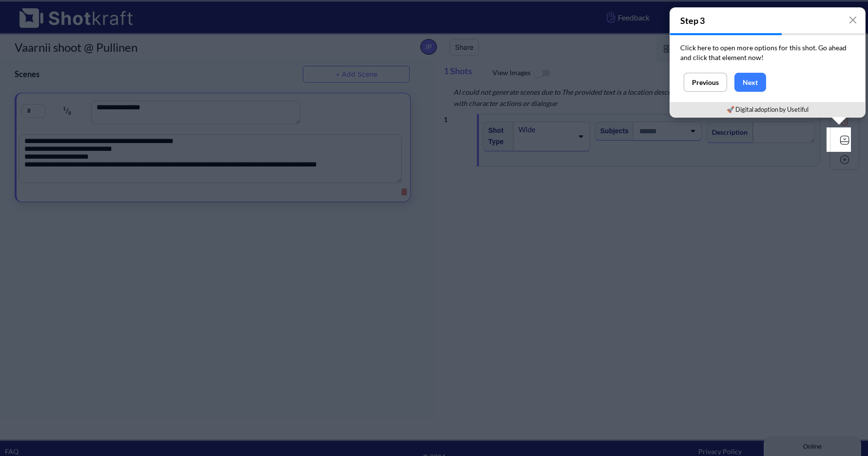  What do you see at coordinates (767, 110) in the screenshot?
I see `a: 🚀 Digital adoption by Usetiful` at bounding box center [767, 110].